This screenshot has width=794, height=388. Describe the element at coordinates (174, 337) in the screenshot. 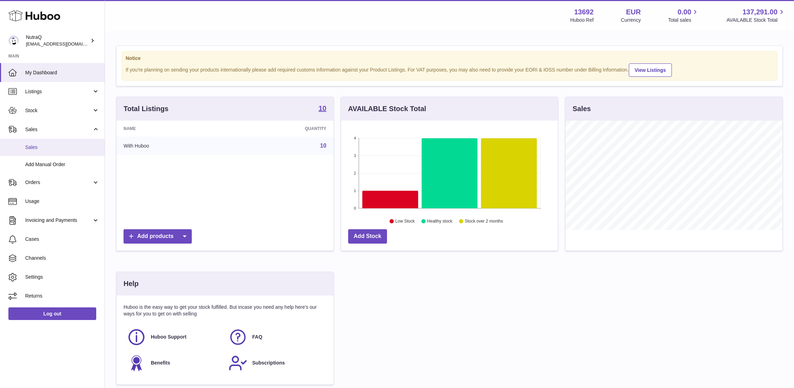

I see `a: Huboo Support` at that location.